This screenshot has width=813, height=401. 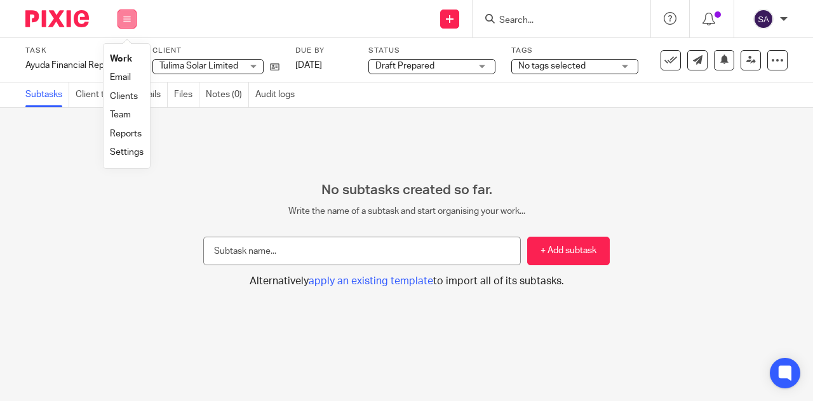 I want to click on label: Task, so click(x=81, y=51).